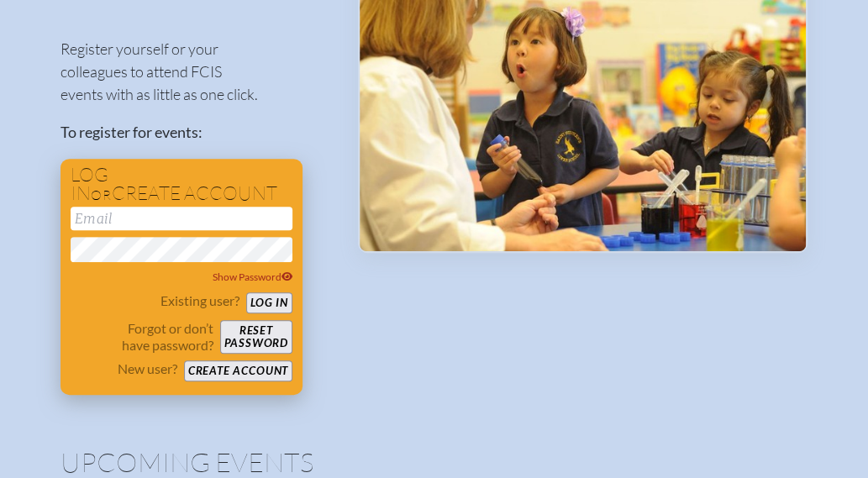 This screenshot has width=868, height=478. I want to click on h1: Upcoming Events, so click(434, 462).